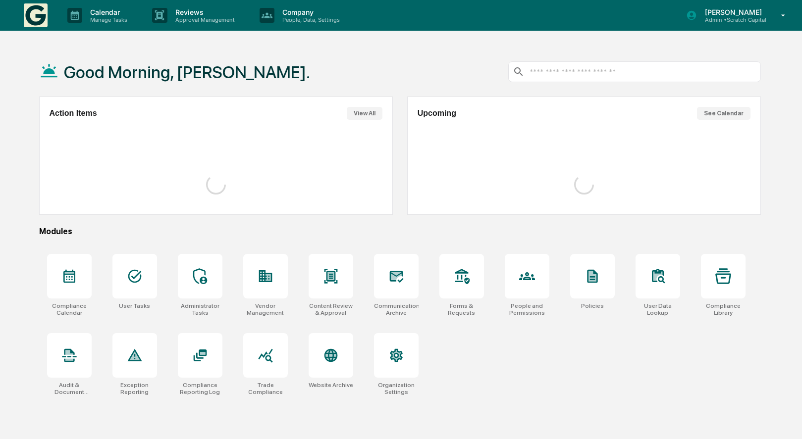 This screenshot has width=802, height=439. I want to click on p: People, Data, Settings, so click(310, 20).